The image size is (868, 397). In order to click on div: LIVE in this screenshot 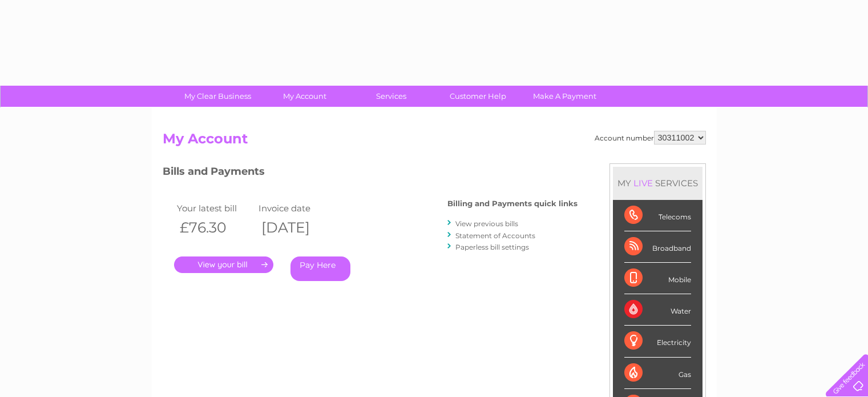, I will do `click(643, 183)`.